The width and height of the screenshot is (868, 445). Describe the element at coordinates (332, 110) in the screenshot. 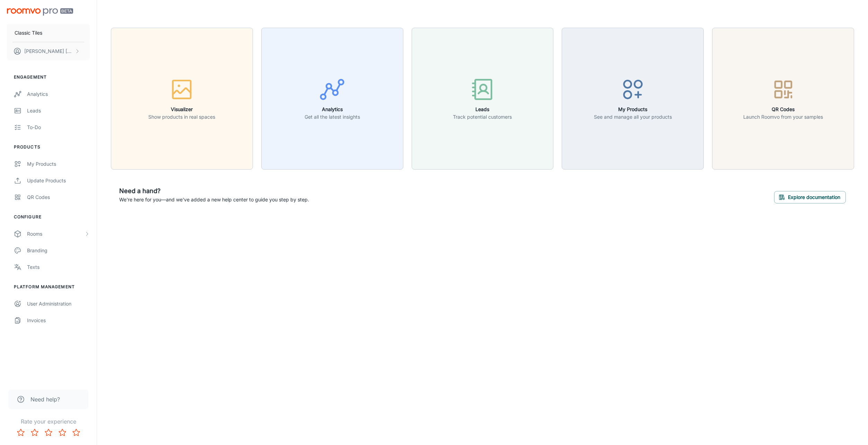

I see `h6: Analytics` at that location.